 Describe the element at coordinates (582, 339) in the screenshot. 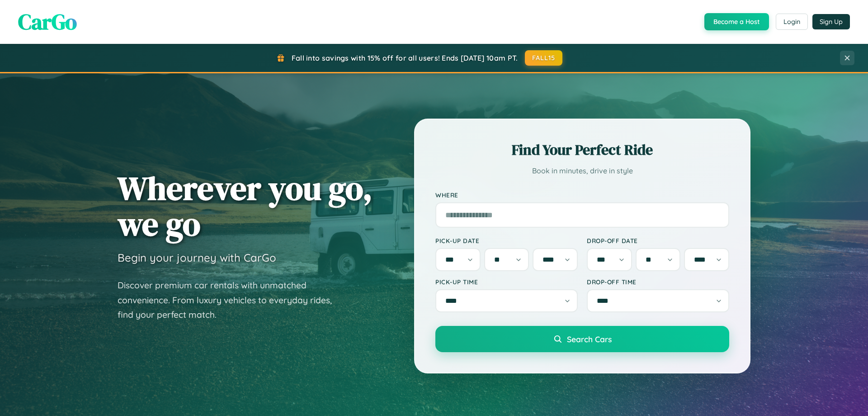

I see `button: Search Cars` at that location.